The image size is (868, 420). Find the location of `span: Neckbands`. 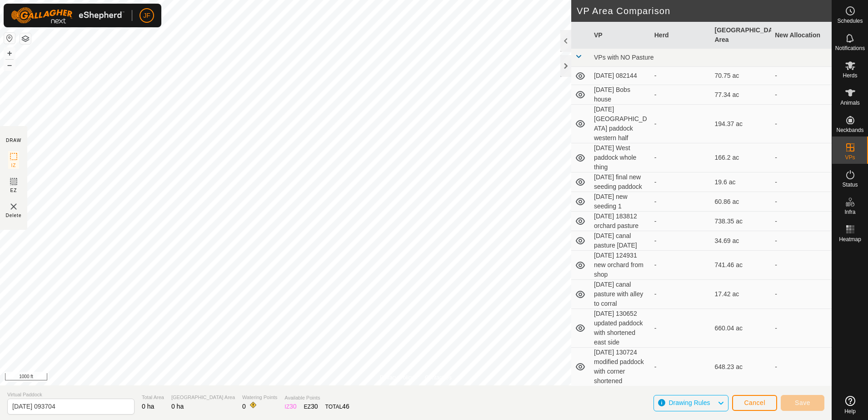

span: Neckbands is located at coordinates (850, 130).